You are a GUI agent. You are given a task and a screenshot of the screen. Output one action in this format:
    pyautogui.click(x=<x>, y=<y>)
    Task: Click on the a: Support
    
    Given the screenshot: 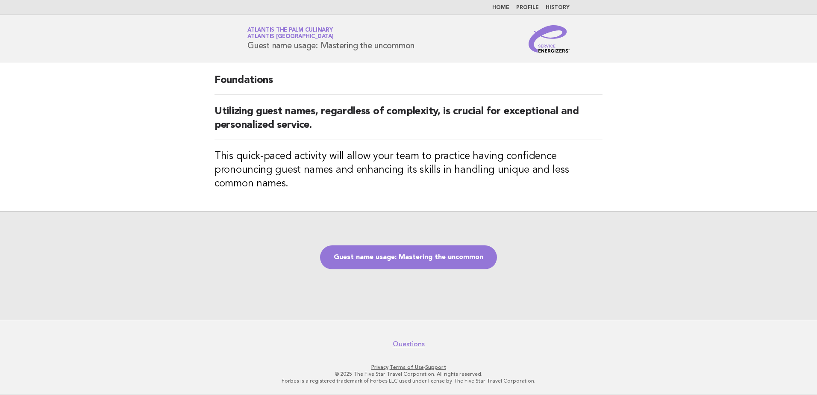 What is the action you would take?
    pyautogui.click(x=436, y=367)
    